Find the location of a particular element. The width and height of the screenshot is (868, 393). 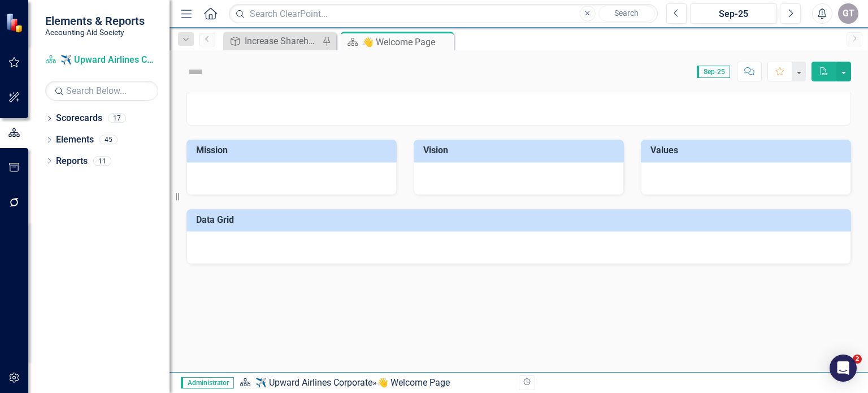

img: ClearPoint Strategy is located at coordinates (15, 22).